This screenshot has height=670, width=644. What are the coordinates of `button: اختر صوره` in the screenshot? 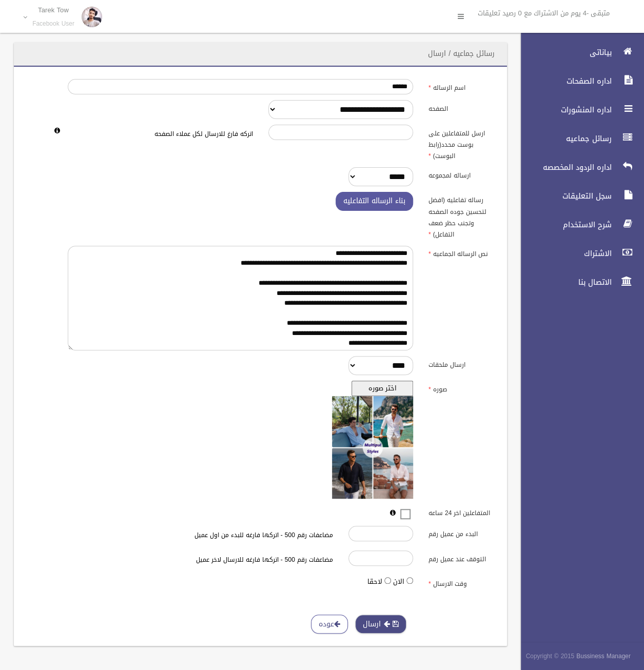 It's located at (382, 388).